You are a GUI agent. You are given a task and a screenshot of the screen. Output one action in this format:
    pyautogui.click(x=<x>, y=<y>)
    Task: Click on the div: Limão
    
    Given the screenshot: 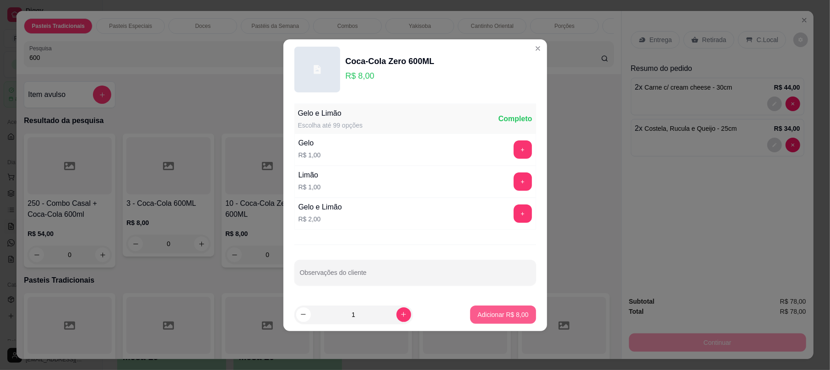 What is the action you would take?
    pyautogui.click(x=310, y=175)
    